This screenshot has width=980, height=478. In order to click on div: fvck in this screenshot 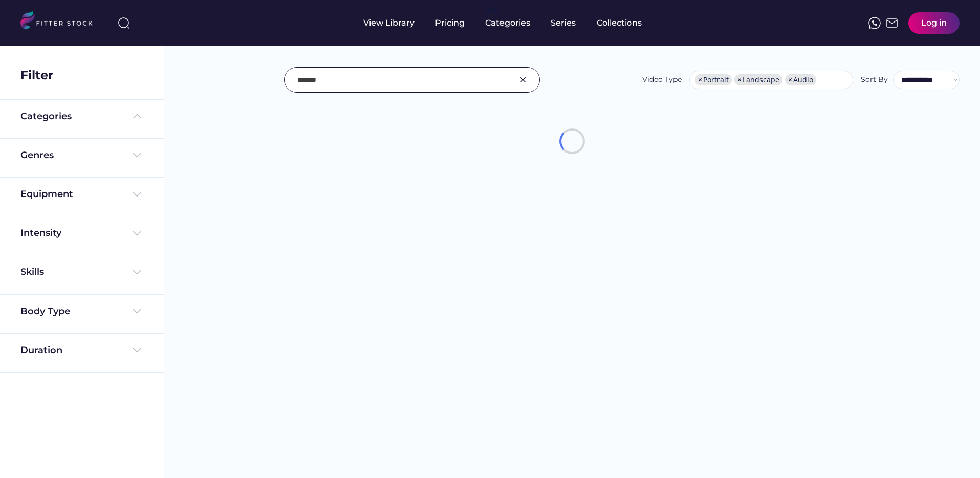, I will do `click(491, 10)`.